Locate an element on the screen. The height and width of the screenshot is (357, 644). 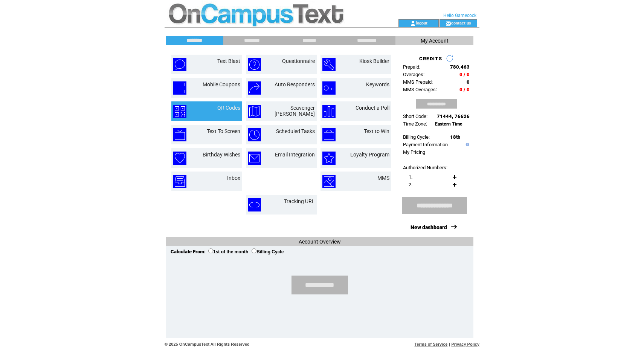
img: conduct-a-poll.png is located at coordinates (329, 111).